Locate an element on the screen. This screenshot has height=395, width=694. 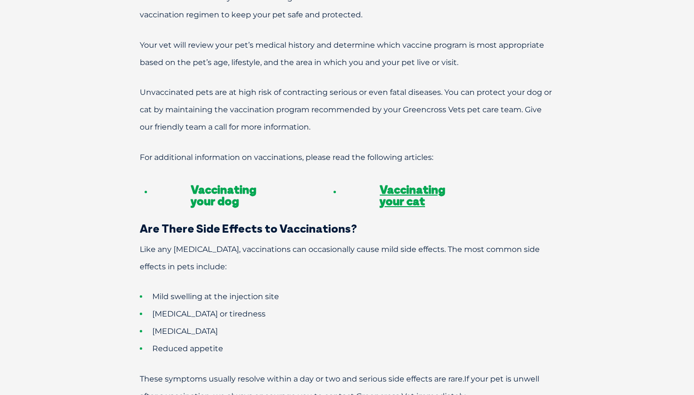
span: Reduced appetite is located at coordinates (187, 348).